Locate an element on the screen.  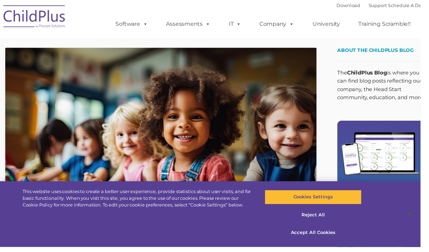
a: Download is located at coordinates (355, 5).